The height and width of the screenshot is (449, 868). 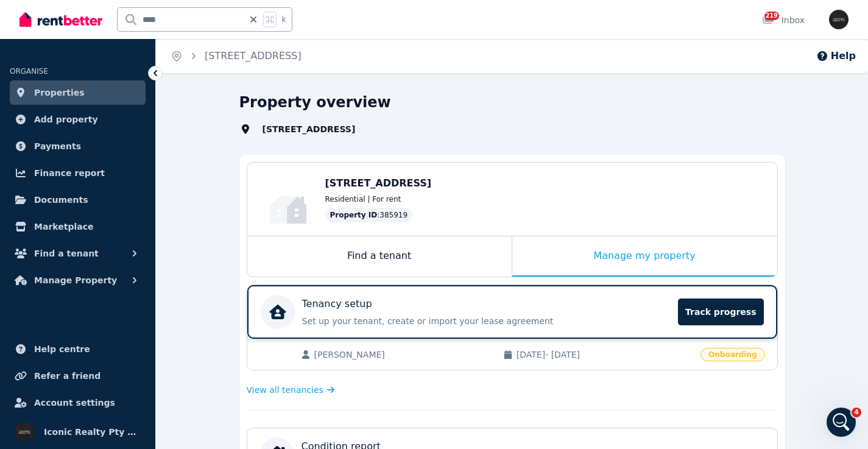 I want to click on h1: Property overview, so click(x=315, y=102).